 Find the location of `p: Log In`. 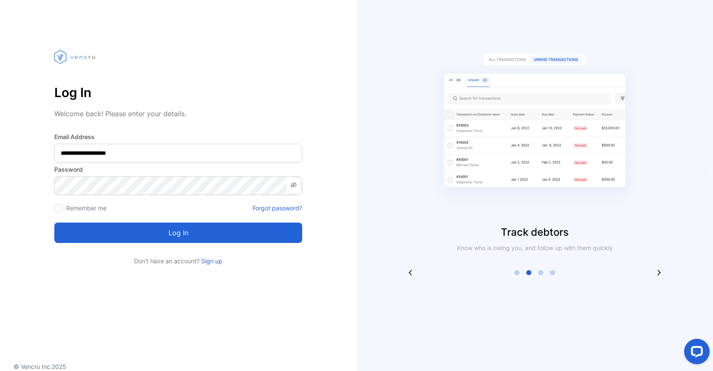

p: Log In is located at coordinates (178, 93).